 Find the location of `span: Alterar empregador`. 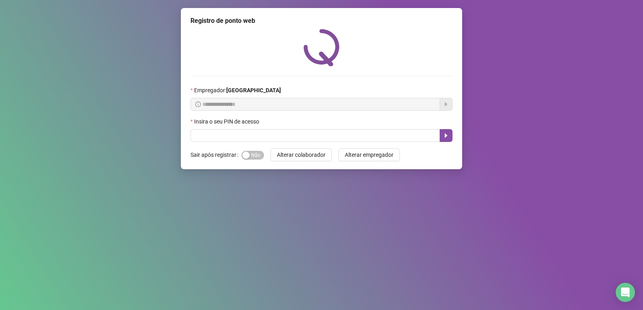

span: Alterar empregador is located at coordinates (369, 155).